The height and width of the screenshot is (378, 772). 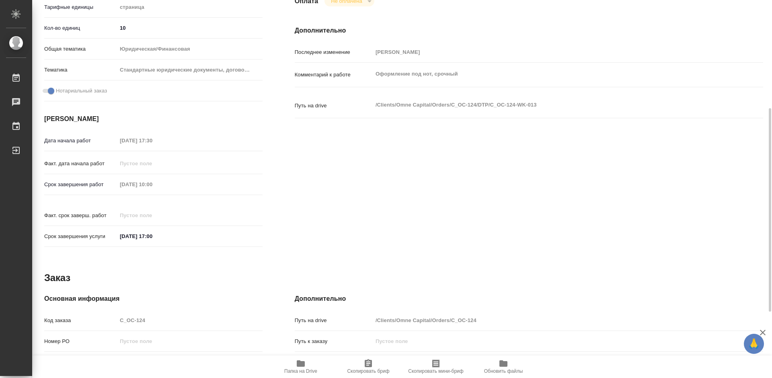 I want to click on div: страница, so click(x=190, y=7).